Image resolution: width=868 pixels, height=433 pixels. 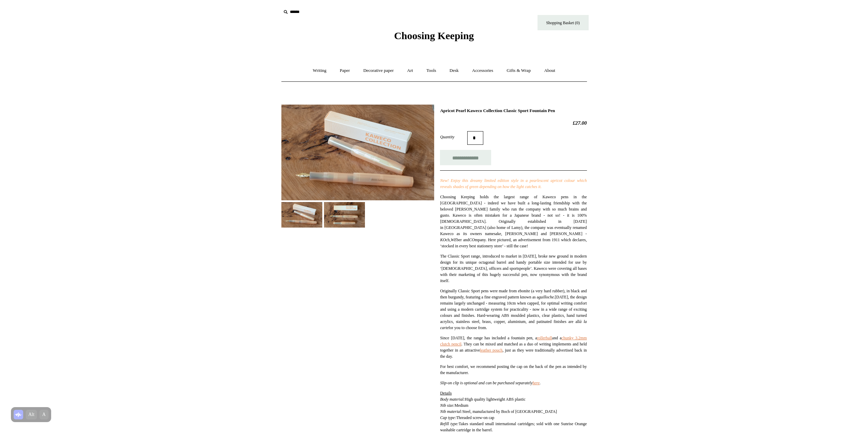 What do you see at coordinates (453, 240) in the screenshot?
I see `i: WE` at bounding box center [453, 240].